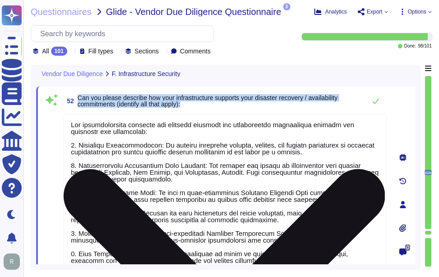  What do you see at coordinates (410, 46) in the screenshot?
I see `span: Done:` at bounding box center [410, 46].